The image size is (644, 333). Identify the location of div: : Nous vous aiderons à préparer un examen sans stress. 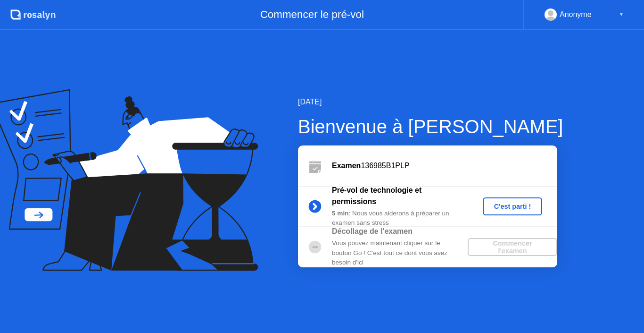
(400, 218).